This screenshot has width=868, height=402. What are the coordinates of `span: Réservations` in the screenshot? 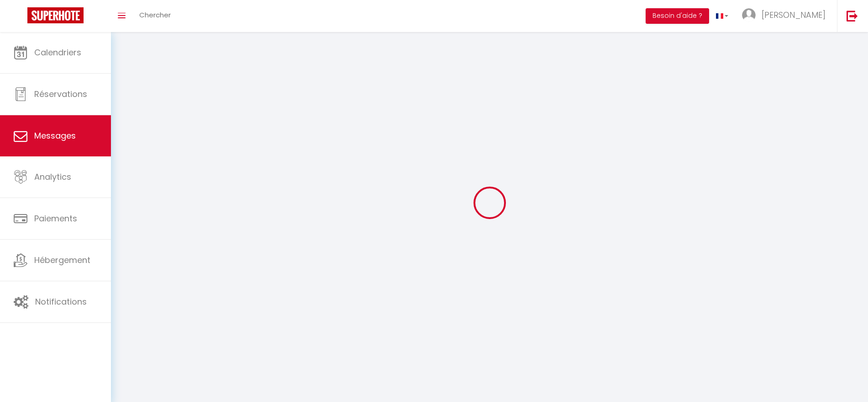 It's located at (61, 94).